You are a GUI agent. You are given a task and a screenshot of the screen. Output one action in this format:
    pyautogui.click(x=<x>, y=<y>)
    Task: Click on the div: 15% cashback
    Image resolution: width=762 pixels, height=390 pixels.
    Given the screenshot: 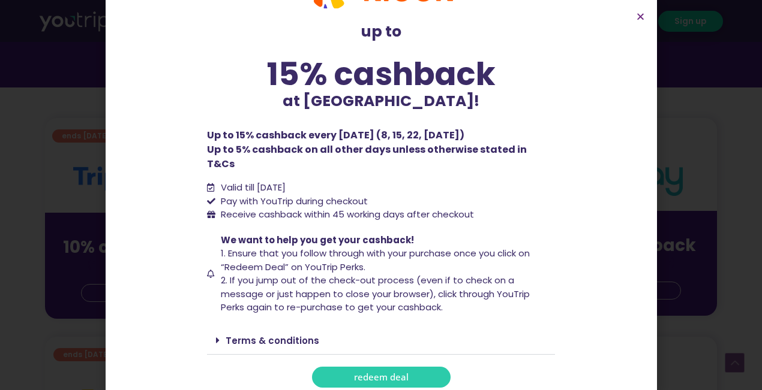 What is the action you would take?
    pyautogui.click(x=381, y=74)
    